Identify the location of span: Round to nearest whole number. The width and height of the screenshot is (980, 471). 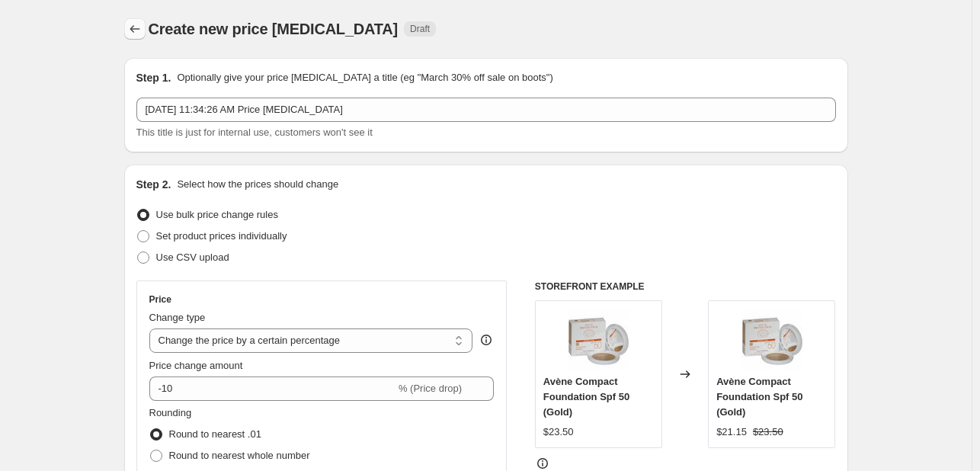
(240, 455).